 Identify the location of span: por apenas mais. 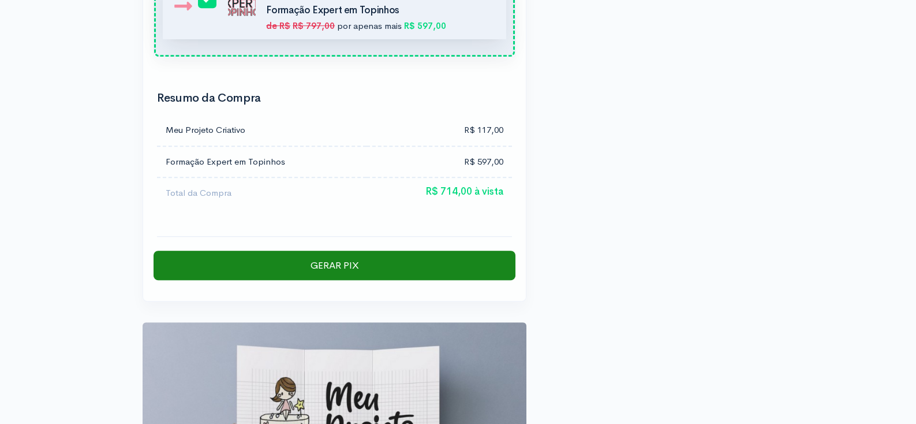
(369, 25).